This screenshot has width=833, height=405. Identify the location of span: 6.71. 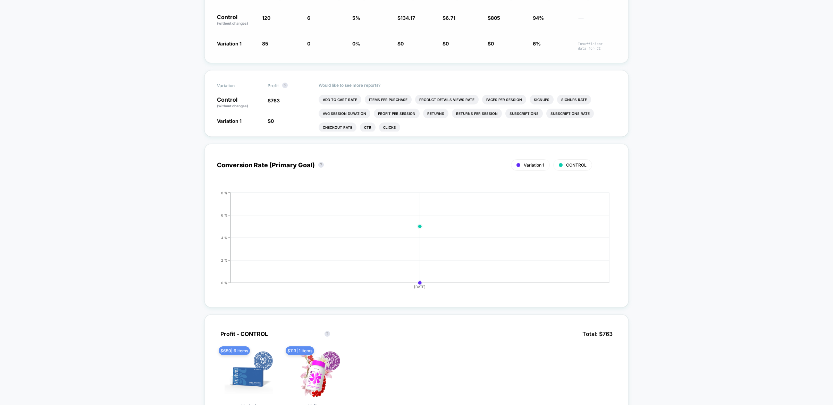
(451, 18).